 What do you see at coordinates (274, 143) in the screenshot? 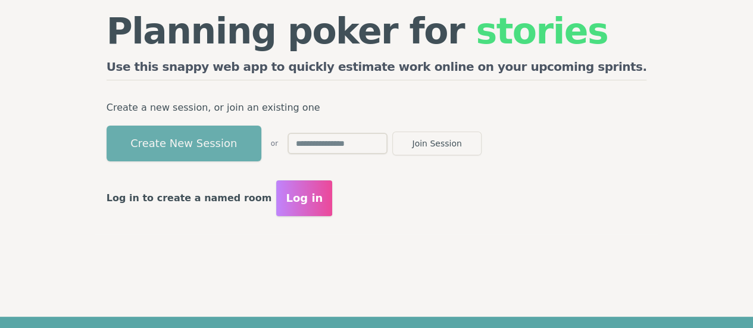
I see `span: or` at bounding box center [274, 143].